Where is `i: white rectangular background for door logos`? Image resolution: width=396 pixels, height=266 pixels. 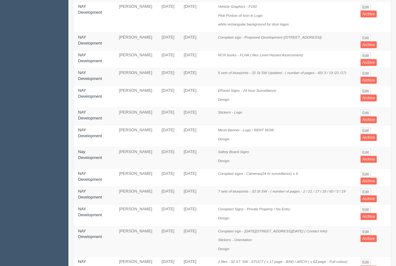 i: white rectangular background for door logos is located at coordinates (253, 24).